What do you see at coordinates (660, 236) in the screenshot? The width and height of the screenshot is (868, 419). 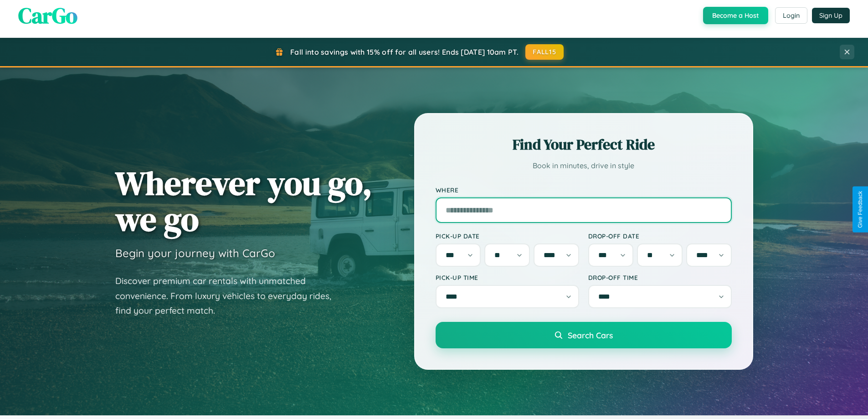 I see `label: Drop-off Date` at bounding box center [660, 236].